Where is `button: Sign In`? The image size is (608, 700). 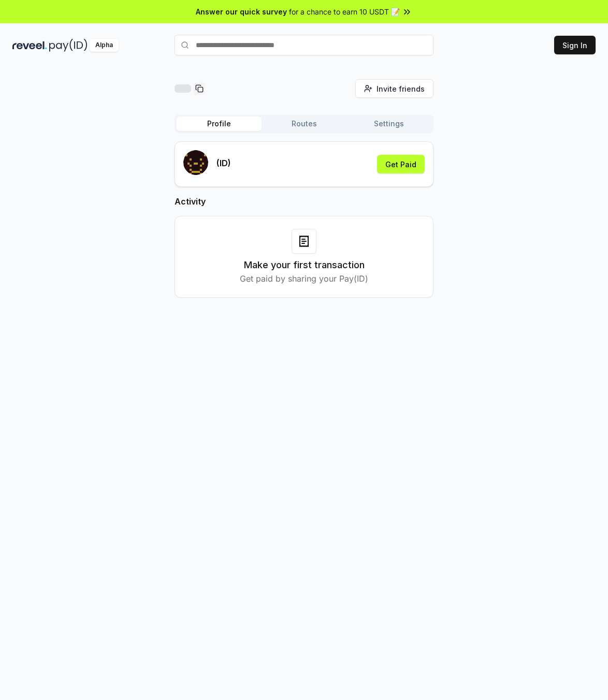 button: Sign In is located at coordinates (575, 45).